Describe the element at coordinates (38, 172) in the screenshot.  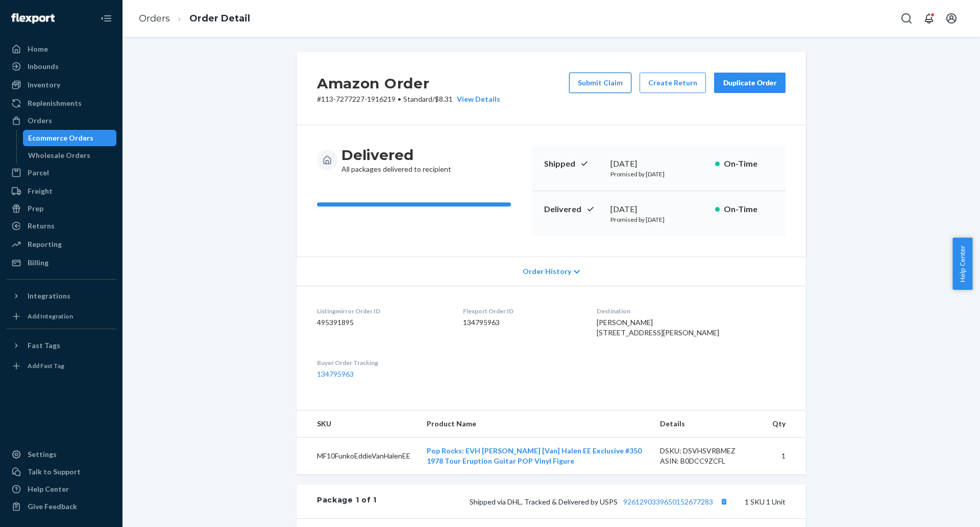
I see `div: Parcel` at that location.